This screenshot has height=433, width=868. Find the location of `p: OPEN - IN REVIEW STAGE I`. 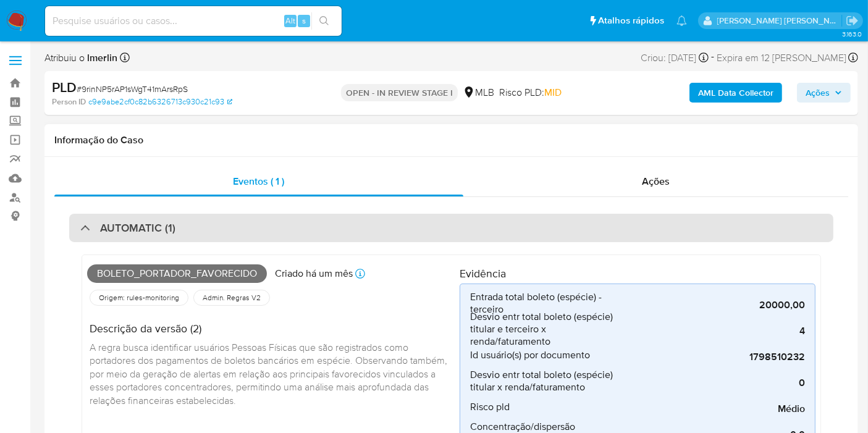

p: OPEN - IN REVIEW STAGE I is located at coordinates (399, 93).